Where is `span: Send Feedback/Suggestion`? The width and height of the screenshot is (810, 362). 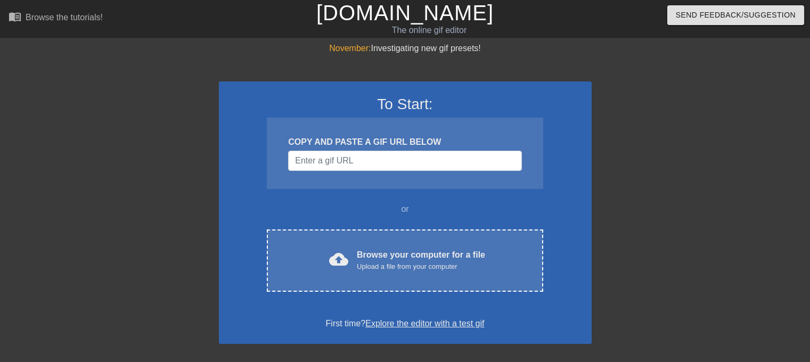
span: Send Feedback/Suggestion is located at coordinates (735, 15).